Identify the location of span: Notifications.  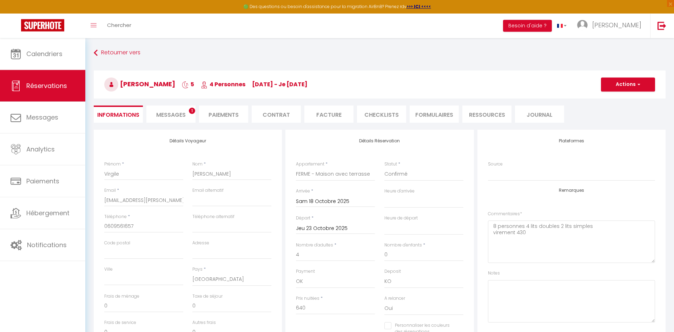
(47, 245).